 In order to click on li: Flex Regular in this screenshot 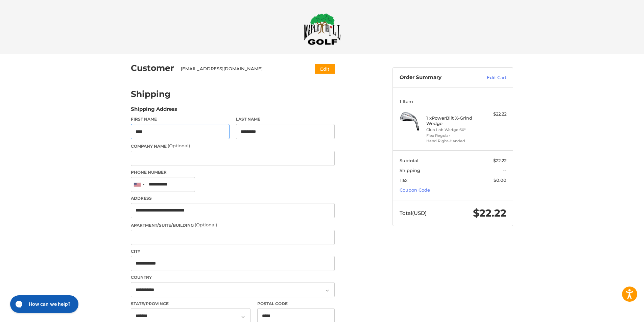, I will do `click(452, 135)`.